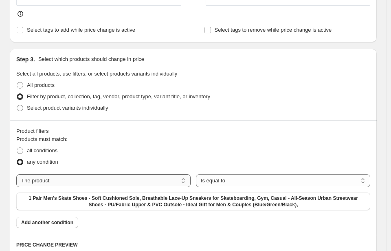  Describe the element at coordinates (67, 108) in the screenshot. I see `span: Select product variants individually` at that location.